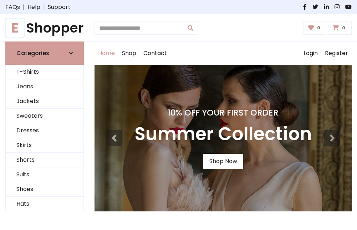  I want to click on h1: Shopper, so click(45, 28).